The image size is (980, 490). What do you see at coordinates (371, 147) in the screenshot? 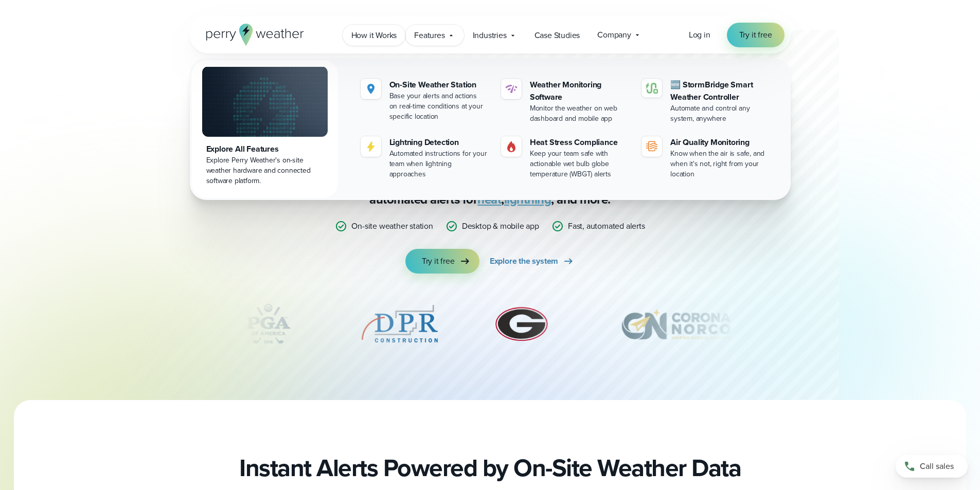
I see `img: lightning-icon.svg` at bounding box center [371, 147].